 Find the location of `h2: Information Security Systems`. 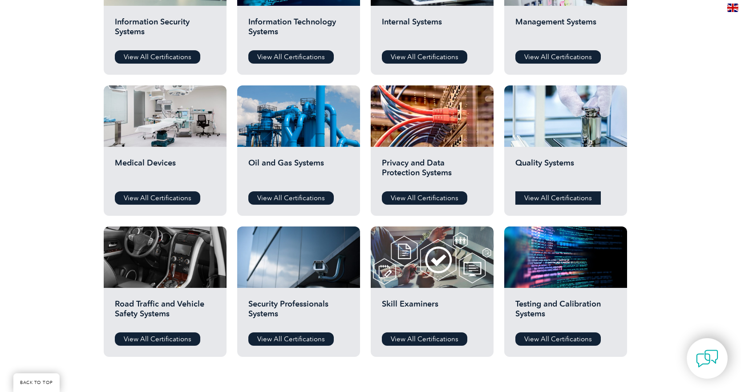

h2: Information Security Systems is located at coordinates (165, 30).